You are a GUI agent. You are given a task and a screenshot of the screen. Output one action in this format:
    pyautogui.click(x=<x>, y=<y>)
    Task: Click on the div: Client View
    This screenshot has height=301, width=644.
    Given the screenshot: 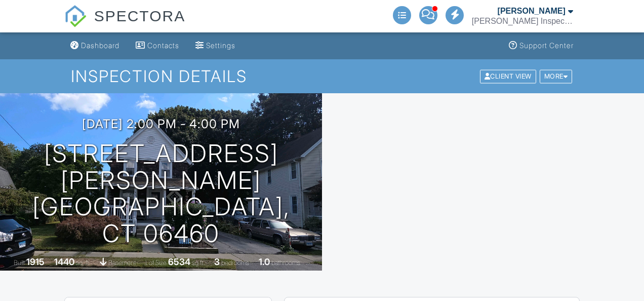 What is the action you would take?
    pyautogui.click(x=508, y=76)
    